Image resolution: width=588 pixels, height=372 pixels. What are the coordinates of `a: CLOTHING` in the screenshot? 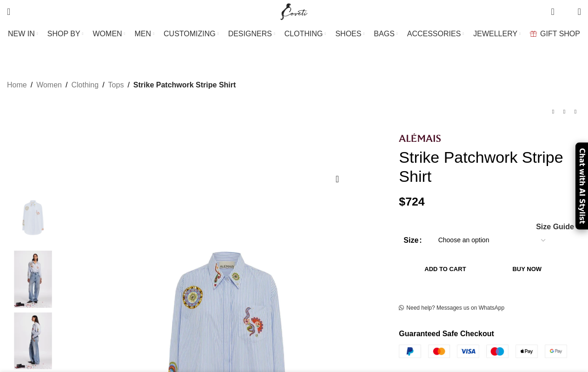 It's located at (306, 34).